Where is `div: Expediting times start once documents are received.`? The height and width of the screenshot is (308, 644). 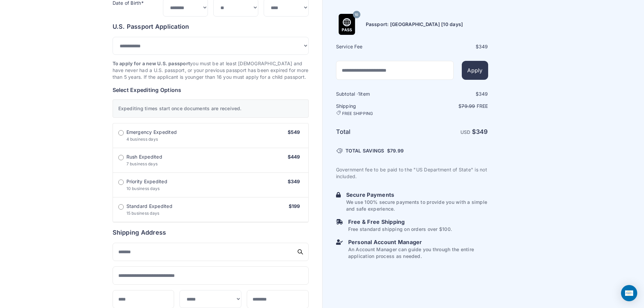
div: Expediting times start once documents are received. is located at coordinates (210, 108).